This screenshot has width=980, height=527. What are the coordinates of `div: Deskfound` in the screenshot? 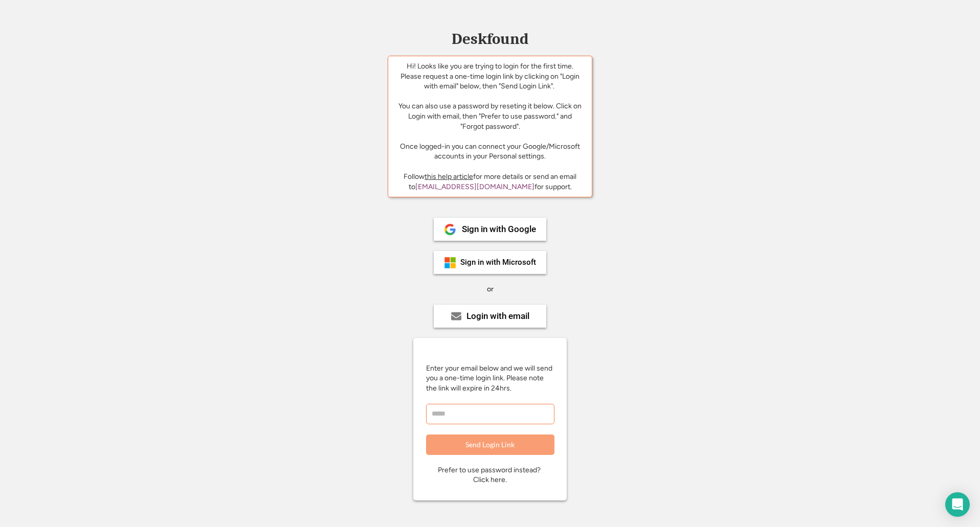 It's located at (490, 39).